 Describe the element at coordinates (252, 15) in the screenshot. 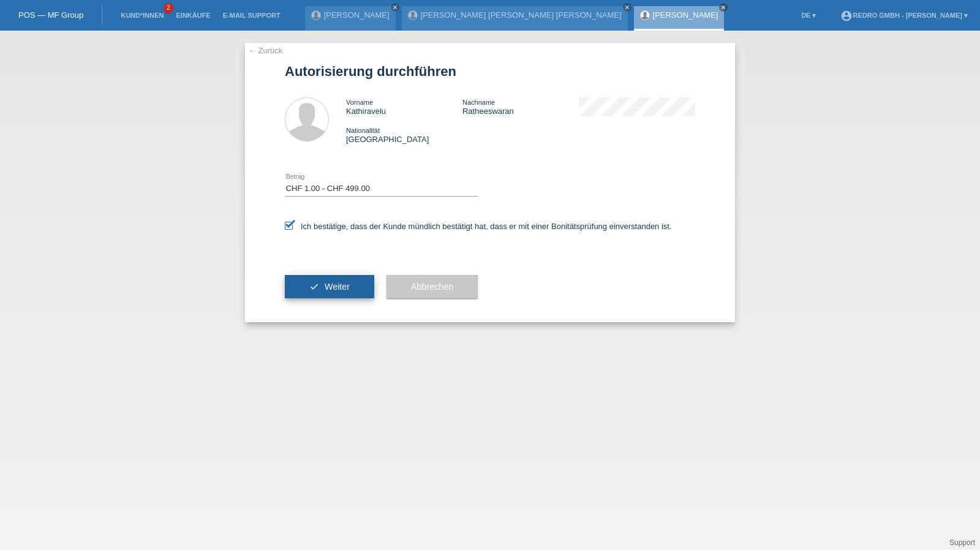

I see `a: E-Mail Support` at that location.